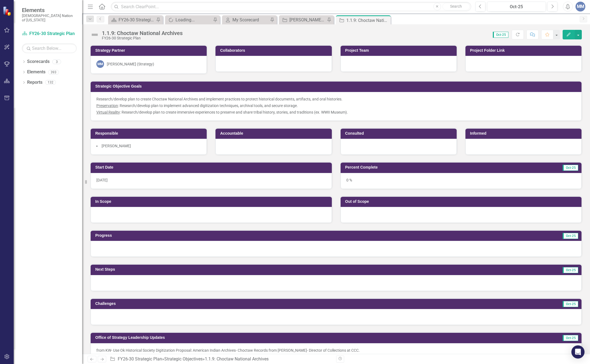 The width and height of the screenshot is (590, 364). What do you see at coordinates (57, 61) in the screenshot?
I see `div: 3` at bounding box center [57, 61].